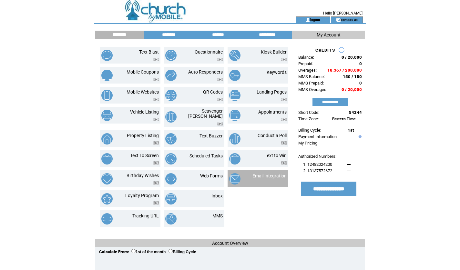 This screenshot has width=460, height=270. Describe the element at coordinates (107, 75) in the screenshot. I see `img: mobile-coupons.png` at that location.